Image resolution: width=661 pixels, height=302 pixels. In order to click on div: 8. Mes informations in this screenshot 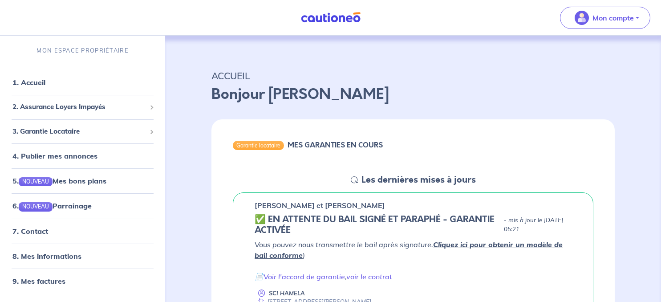, I will do `click(82, 256)`.